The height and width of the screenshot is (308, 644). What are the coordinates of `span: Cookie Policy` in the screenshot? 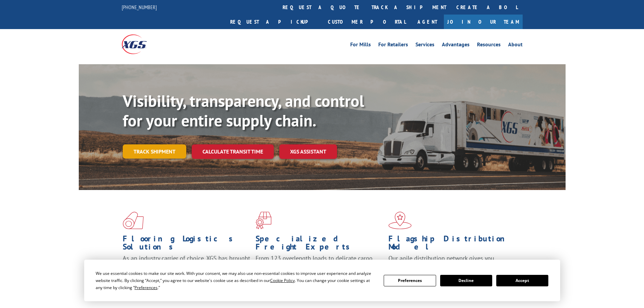 It's located at (282, 280).